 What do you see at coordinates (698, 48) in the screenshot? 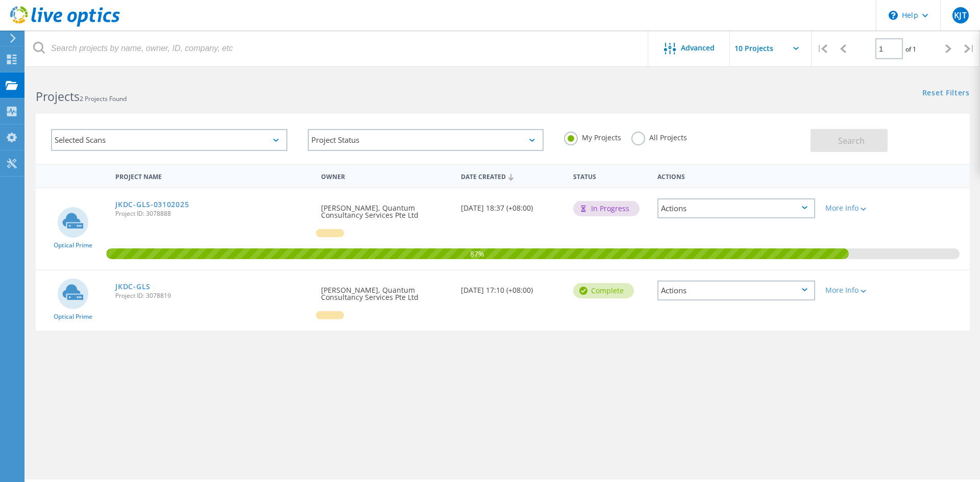
I see `span: Advanced` at bounding box center [698, 48].